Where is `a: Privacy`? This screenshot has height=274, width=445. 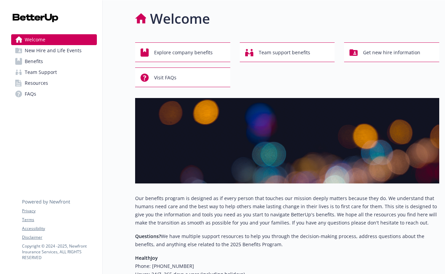
a: Privacy is located at coordinates (59, 211).